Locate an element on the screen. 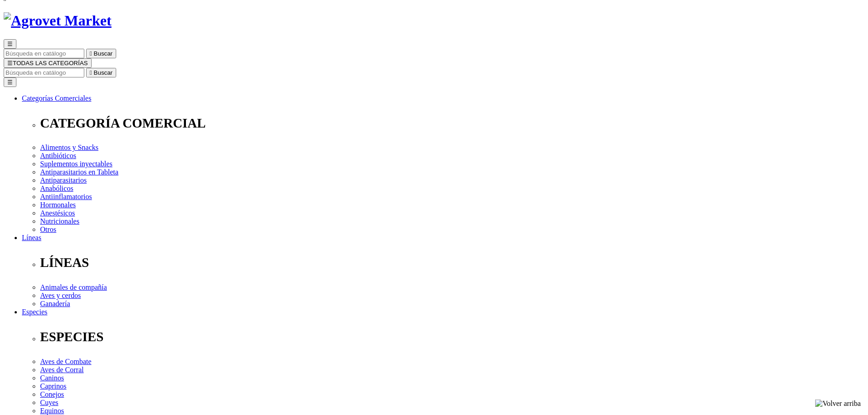 The image size is (868, 415). span: Anestésicos is located at coordinates (57, 213).